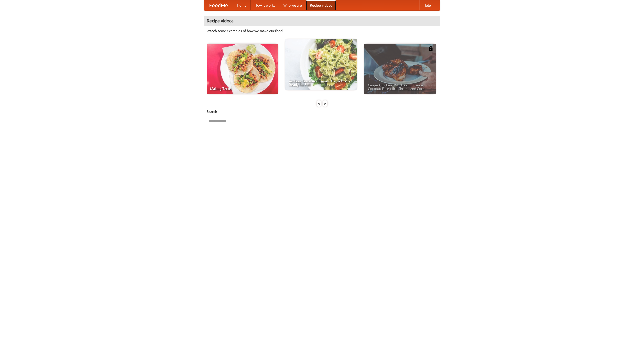  Describe the element at coordinates (322, 21) in the screenshot. I see `h4: Recipe videos` at that location.